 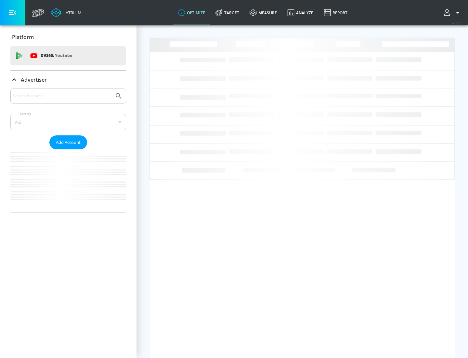 What do you see at coordinates (191, 13) in the screenshot?
I see `a: optimize` at bounding box center [191, 13].